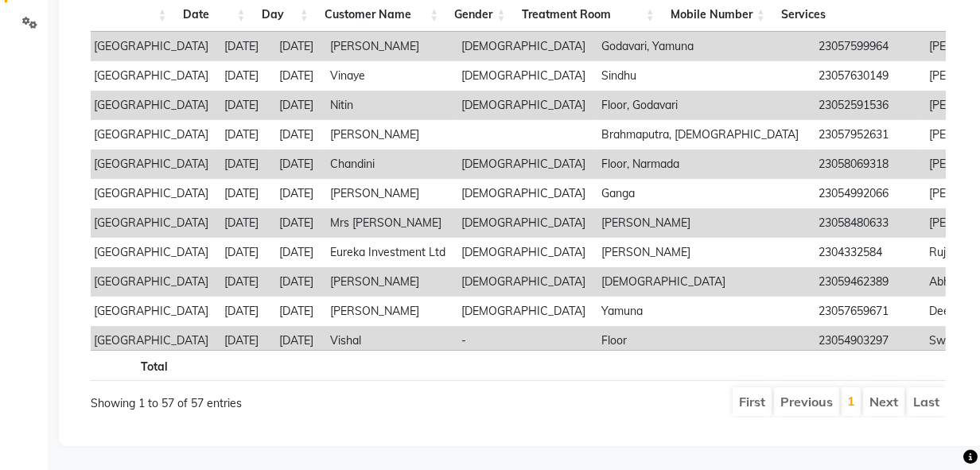  What do you see at coordinates (852, 401) in the screenshot?
I see `a: 1` at bounding box center [852, 401].